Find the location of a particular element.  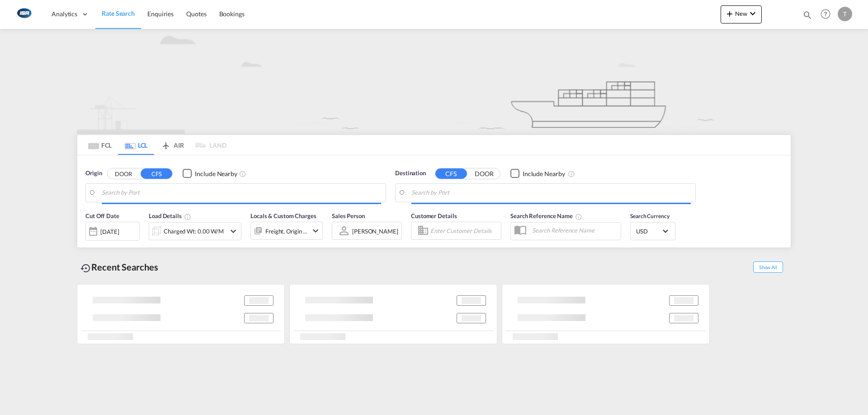

input: Enter Customer Details is located at coordinates (464, 231).